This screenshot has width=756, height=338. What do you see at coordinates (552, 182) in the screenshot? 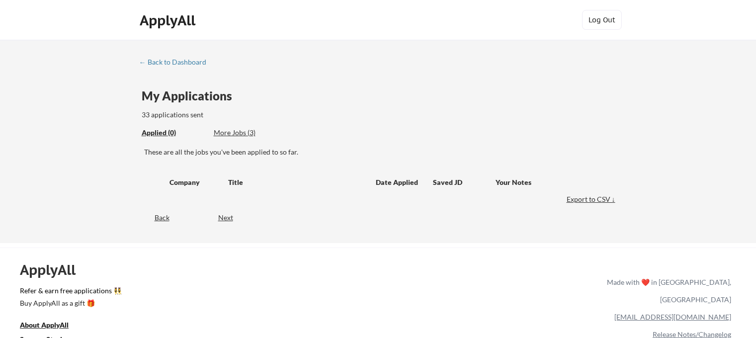
I see `div: Your Notes` at bounding box center [552, 182].